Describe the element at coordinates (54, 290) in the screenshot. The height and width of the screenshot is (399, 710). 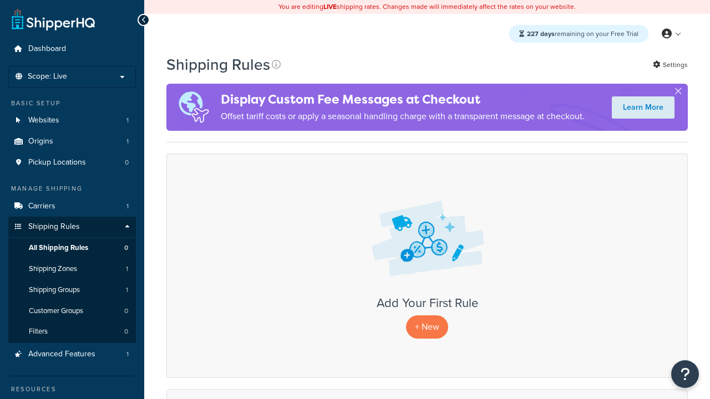
I see `span: Shipping Groups` at that location.